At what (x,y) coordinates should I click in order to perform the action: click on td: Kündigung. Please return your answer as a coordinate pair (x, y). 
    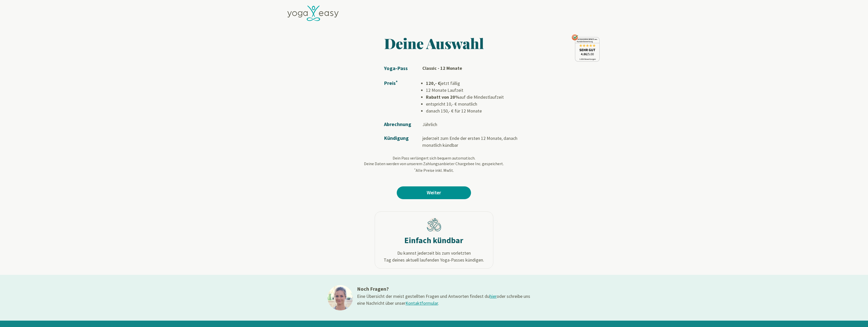
    Looking at the image, I should click on (403, 138).